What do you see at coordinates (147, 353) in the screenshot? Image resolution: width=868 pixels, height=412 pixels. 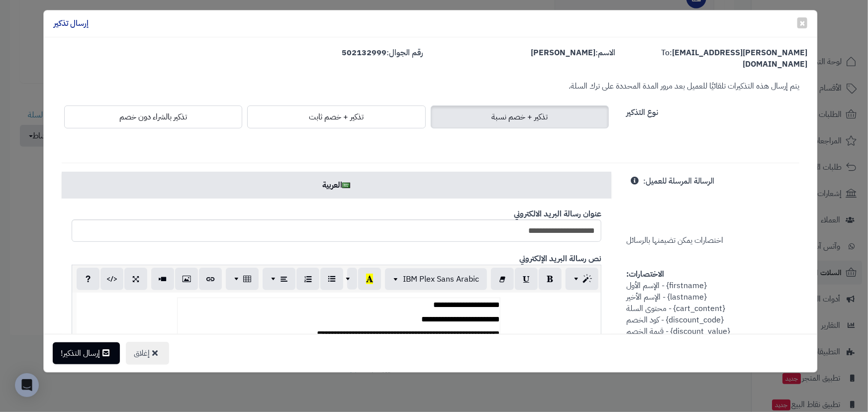 I see `button: إغلاق` at bounding box center [147, 353].